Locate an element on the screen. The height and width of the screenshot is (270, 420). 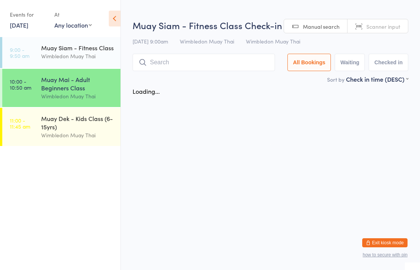
div: Muay Dek - Kids Class (6-15yrs) is located at coordinates (77, 122).